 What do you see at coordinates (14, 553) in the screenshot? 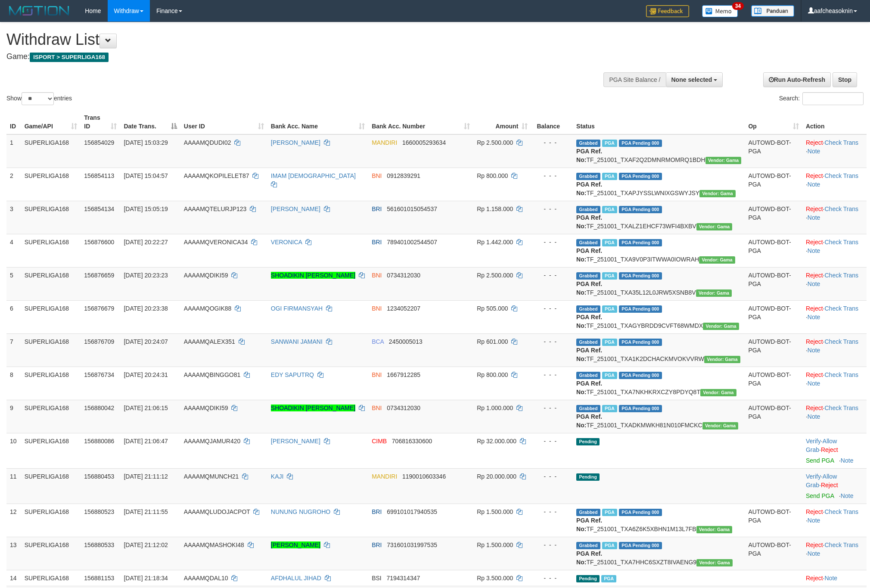
I see `td: 13` at bounding box center [14, 553].